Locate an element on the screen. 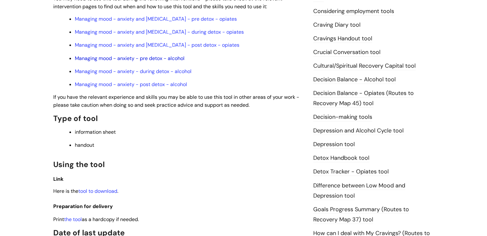  span: information sheet is located at coordinates (95, 132).